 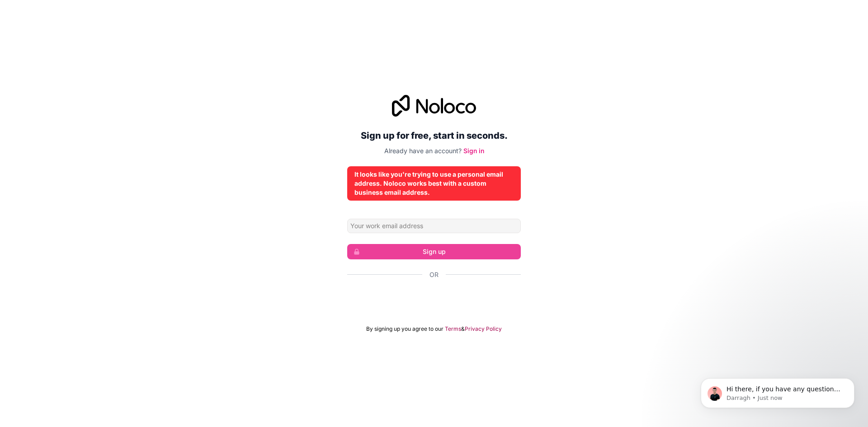 What do you see at coordinates (28, 34) in the screenshot?
I see `img: Profile image for Darragh` at bounding box center [28, 34].